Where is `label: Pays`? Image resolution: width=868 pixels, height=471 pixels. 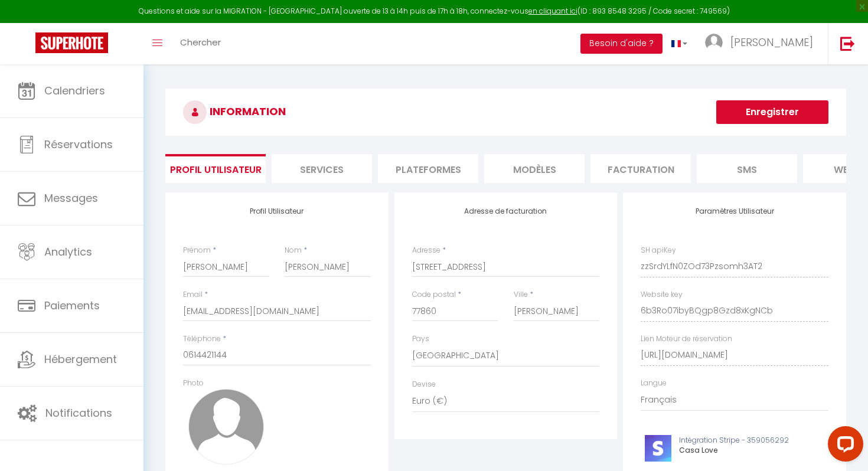
label: Pays is located at coordinates (421, 339).